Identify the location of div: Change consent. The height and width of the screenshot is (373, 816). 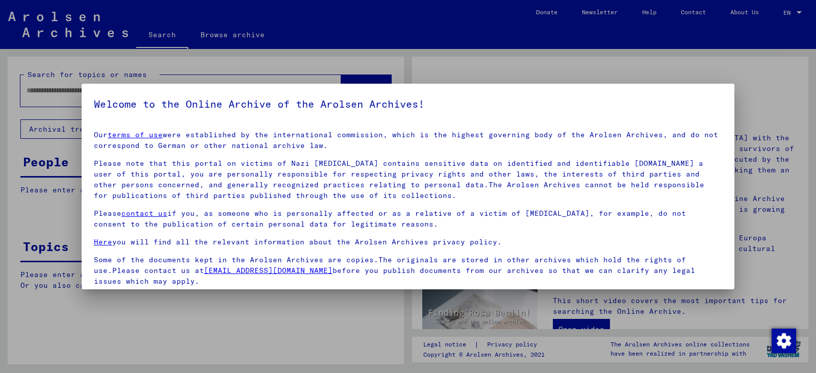
(783, 340).